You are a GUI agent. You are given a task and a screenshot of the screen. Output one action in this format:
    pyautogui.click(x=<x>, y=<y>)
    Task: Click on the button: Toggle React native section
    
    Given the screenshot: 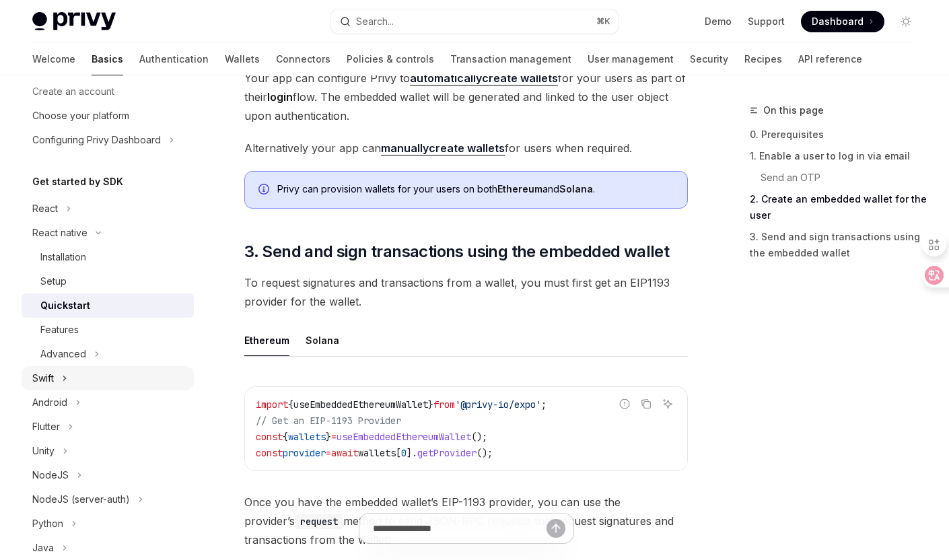 What is the action you would take?
    pyautogui.click(x=108, y=233)
    